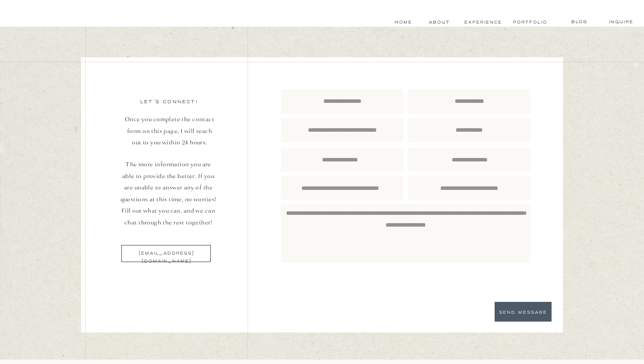  What do you see at coordinates (170, 136) in the screenshot?
I see `p: Once you complete the contact form on this page, I will reach out to you within 24 hours.` at bounding box center [170, 136].